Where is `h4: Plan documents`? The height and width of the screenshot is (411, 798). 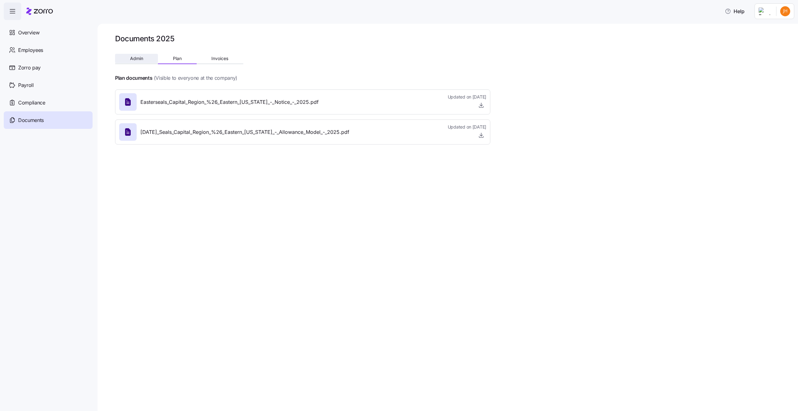
h4: Plan documents is located at coordinates (134, 78).